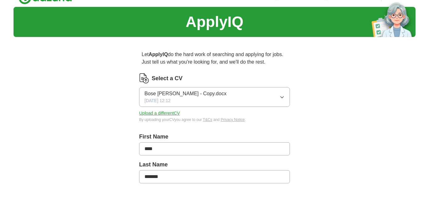 The width and height of the screenshot is (429, 199). I want to click on label: First Name, so click(214, 137).